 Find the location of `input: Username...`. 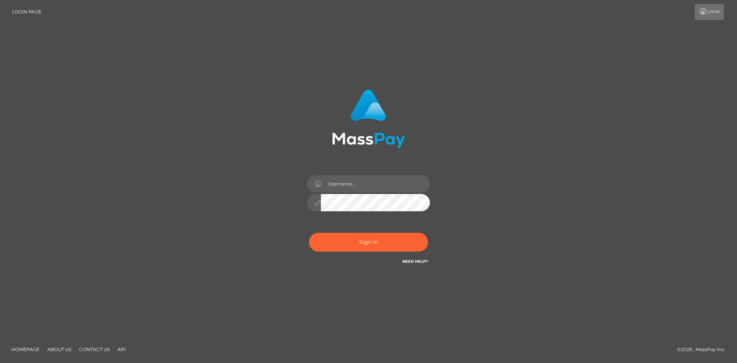

input: Username... is located at coordinates (375, 183).